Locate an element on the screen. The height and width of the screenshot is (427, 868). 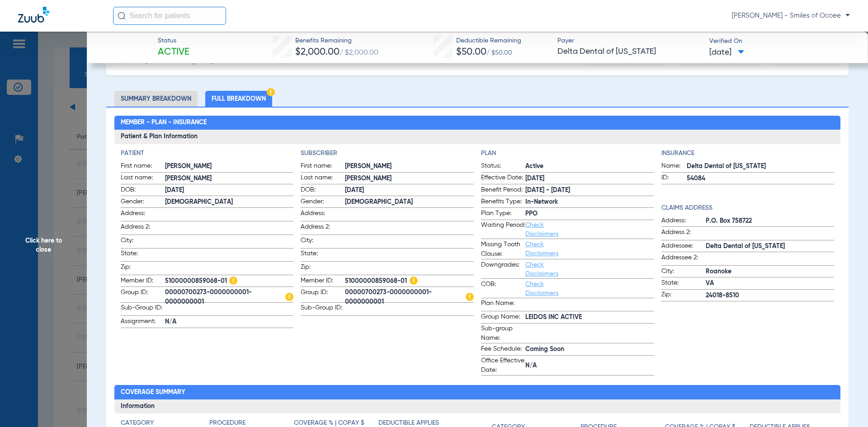
span: Coming Soon is located at coordinates (589, 350).